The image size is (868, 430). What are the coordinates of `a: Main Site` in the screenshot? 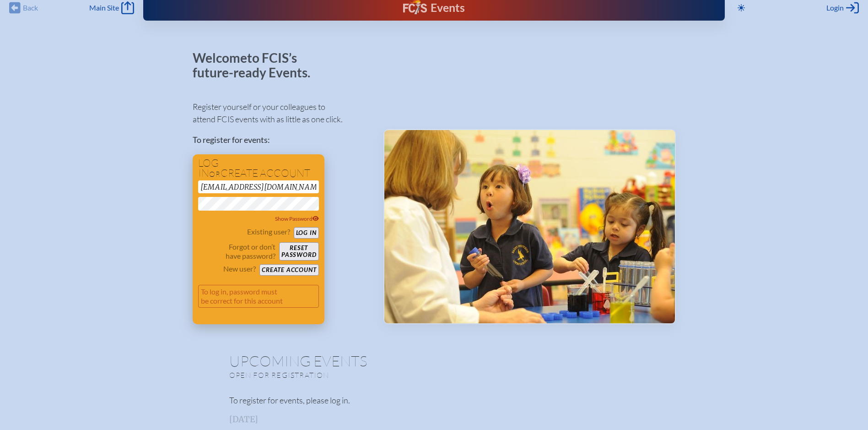 It's located at (112, 8).